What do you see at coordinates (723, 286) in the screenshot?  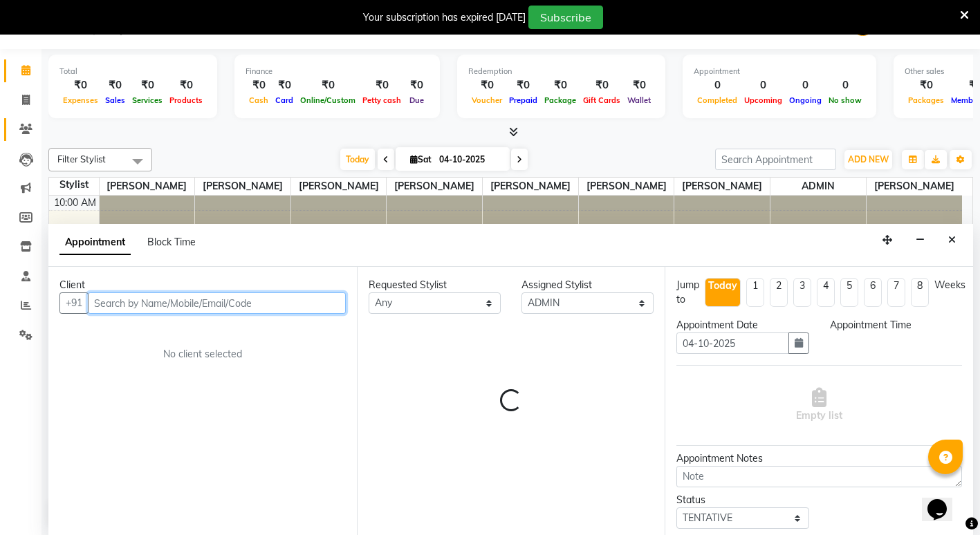 I see `div: Today` at bounding box center [723, 286].